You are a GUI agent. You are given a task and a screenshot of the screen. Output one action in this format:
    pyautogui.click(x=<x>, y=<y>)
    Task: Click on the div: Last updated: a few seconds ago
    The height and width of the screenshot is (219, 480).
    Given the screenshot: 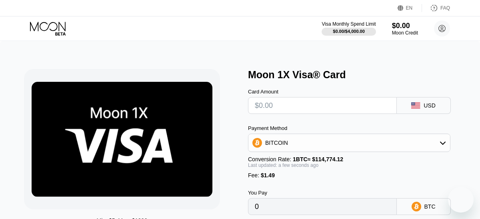 What is the action you would take?
    pyautogui.click(x=349, y=165)
    